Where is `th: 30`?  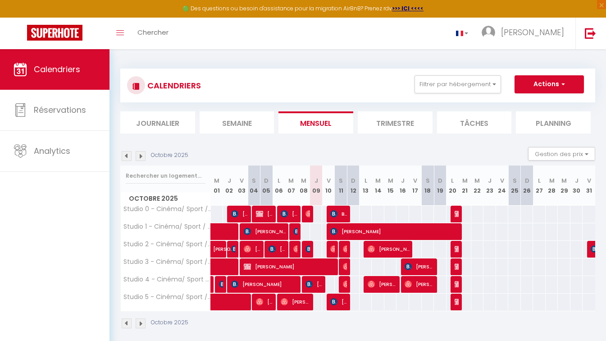
th: 30 is located at coordinates (577, 185).